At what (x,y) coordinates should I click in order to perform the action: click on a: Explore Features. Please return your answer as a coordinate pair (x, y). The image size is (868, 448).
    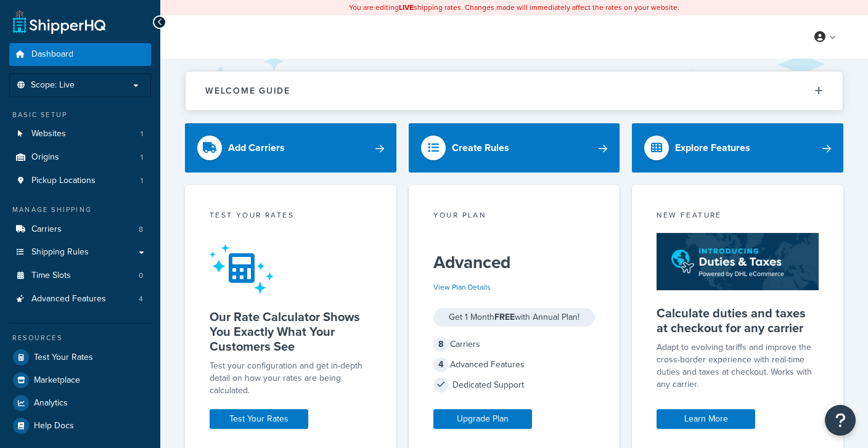
    Looking at the image, I should click on (737, 148).